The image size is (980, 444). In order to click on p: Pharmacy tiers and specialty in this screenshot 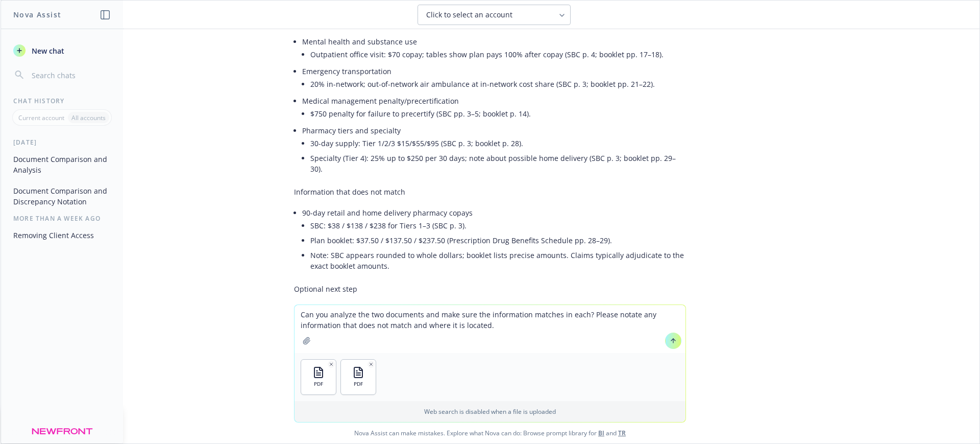, I will do `click(494, 131)`.